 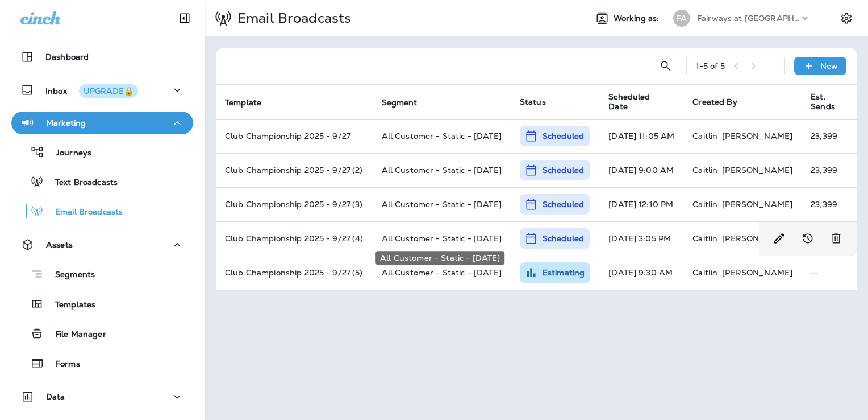 I want to click on button: Dashboard, so click(x=102, y=57).